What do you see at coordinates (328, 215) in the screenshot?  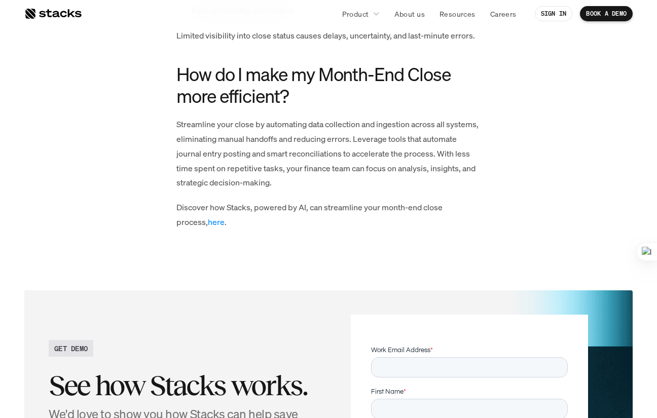 I see `p: Discover how Stacks, powered by AI, can streamline your month-end close process, .` at bounding box center [328, 215].